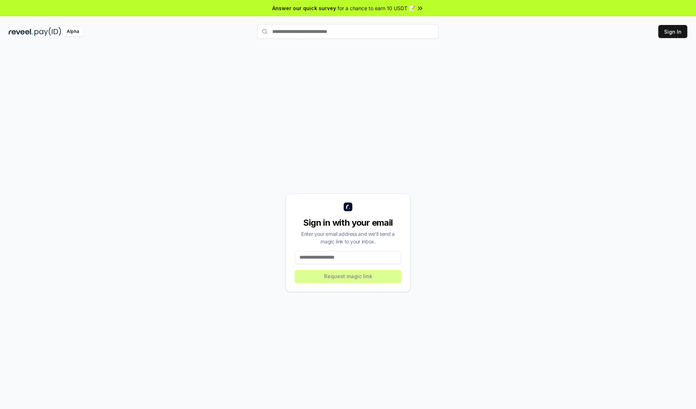 The height and width of the screenshot is (409, 696). Describe the element at coordinates (673, 32) in the screenshot. I see `button: Sign In` at that location.